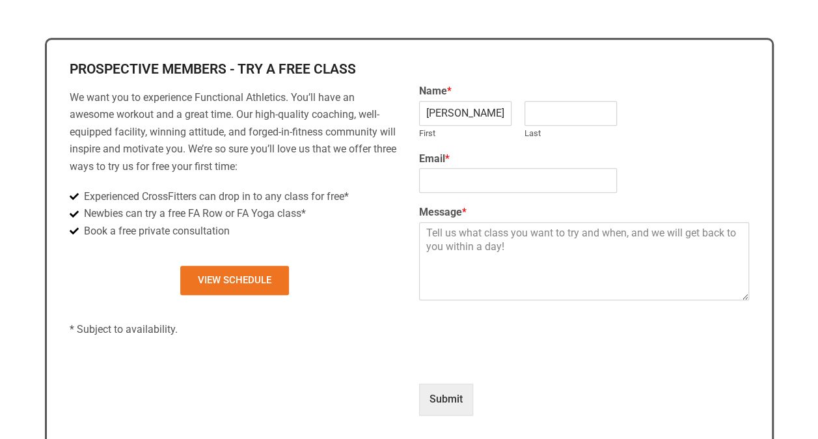 Image resolution: width=818 pixels, height=439 pixels. I want to click on span: Newbies can try a free FA Row or FA Yoga class*, so click(193, 213).